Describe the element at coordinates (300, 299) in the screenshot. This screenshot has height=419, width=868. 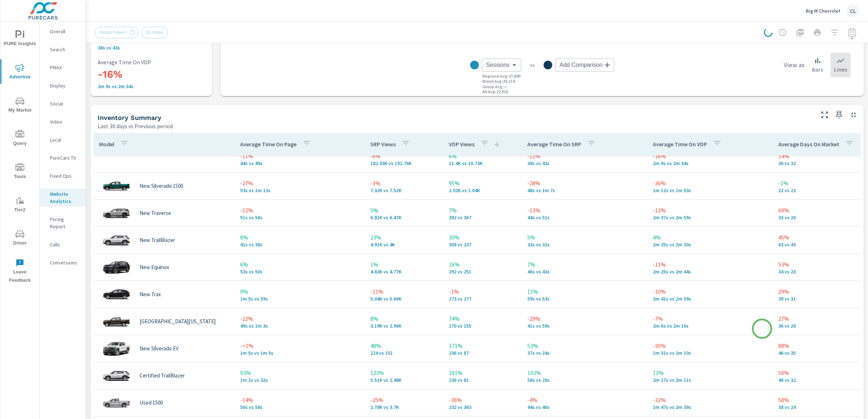
I see `p: 1m 5s vs 59s` at that location.